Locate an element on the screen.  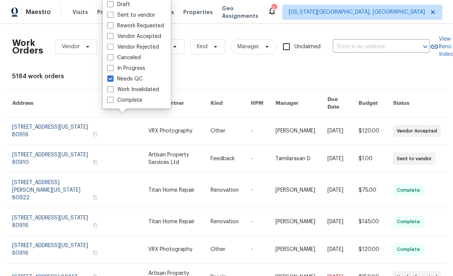
label: Rework Requested is located at coordinates (135, 26).